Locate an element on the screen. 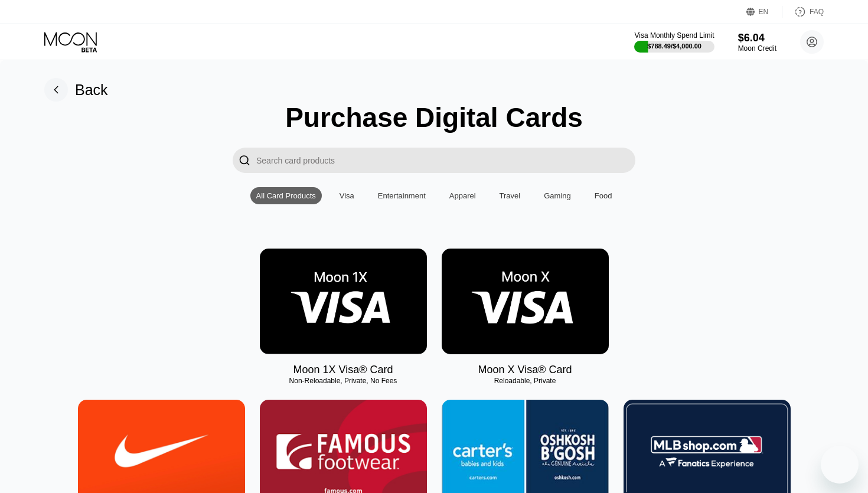 This screenshot has height=493, width=868. div: $788.49 / $4,000.00 is located at coordinates (674, 46).